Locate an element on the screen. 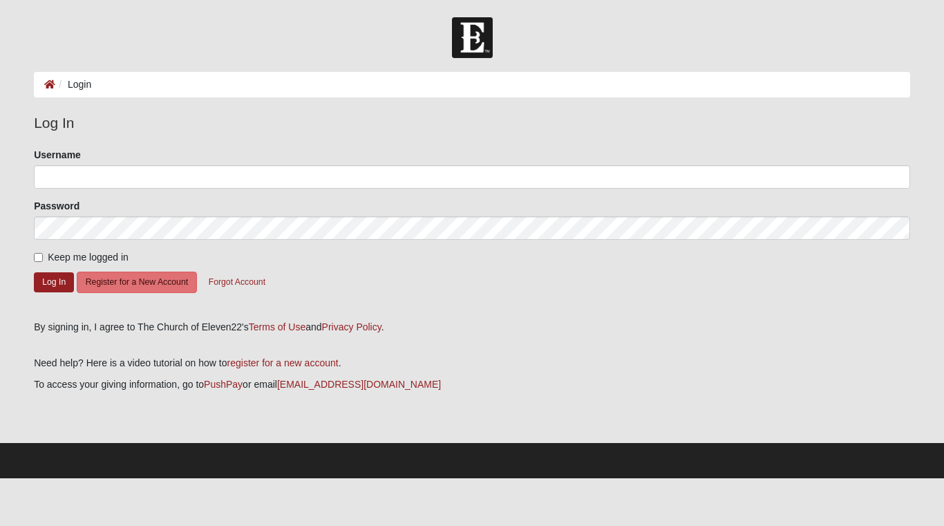 The width and height of the screenshot is (944, 526). img: Church of Eleven22 Logo is located at coordinates (472, 37).